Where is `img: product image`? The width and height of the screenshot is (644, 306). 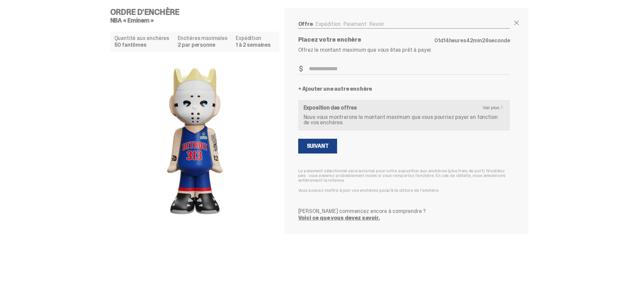
img: product image is located at coordinates (195, 141).